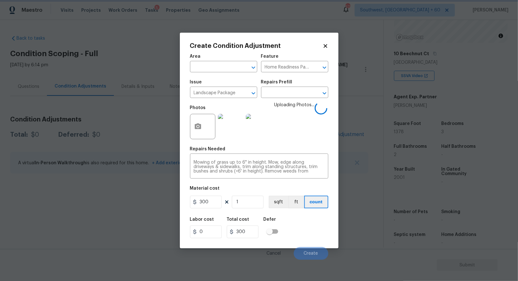 This screenshot has width=518, height=281. What do you see at coordinates (311, 253) in the screenshot?
I see `span: Create` at bounding box center [311, 253].